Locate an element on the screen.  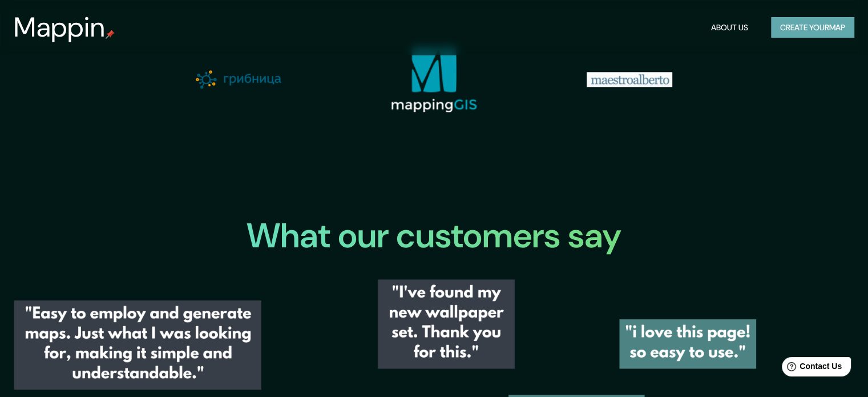
h3: Mappin is located at coordinates (59, 28).